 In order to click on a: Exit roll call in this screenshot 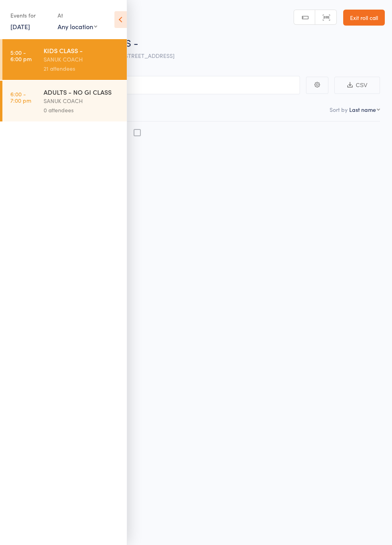, I will do `click(364, 17)`.